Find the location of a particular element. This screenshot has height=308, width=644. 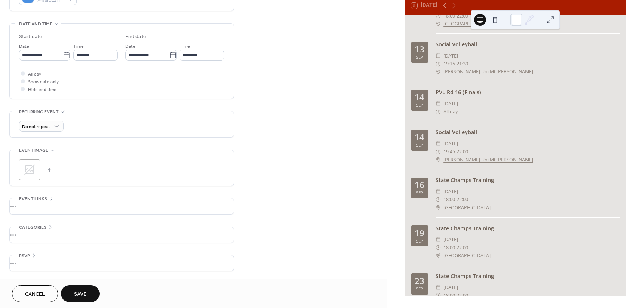

span: Hide end time is located at coordinates (42, 90).